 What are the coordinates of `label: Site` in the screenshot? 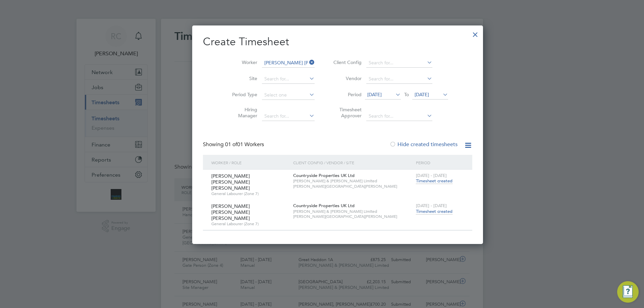 It's located at (242, 79).